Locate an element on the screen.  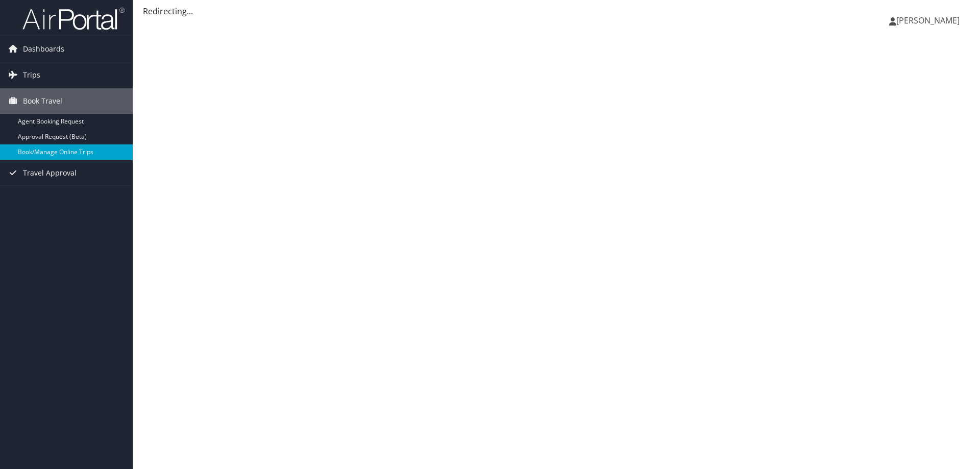
span: Book Travel is located at coordinates (43, 101).